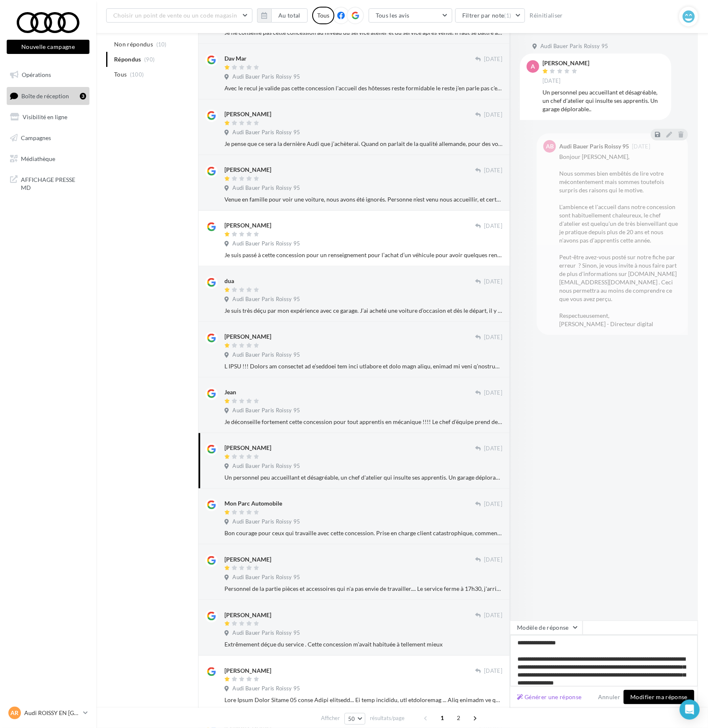  I want to click on span: (100), so click(137, 74).